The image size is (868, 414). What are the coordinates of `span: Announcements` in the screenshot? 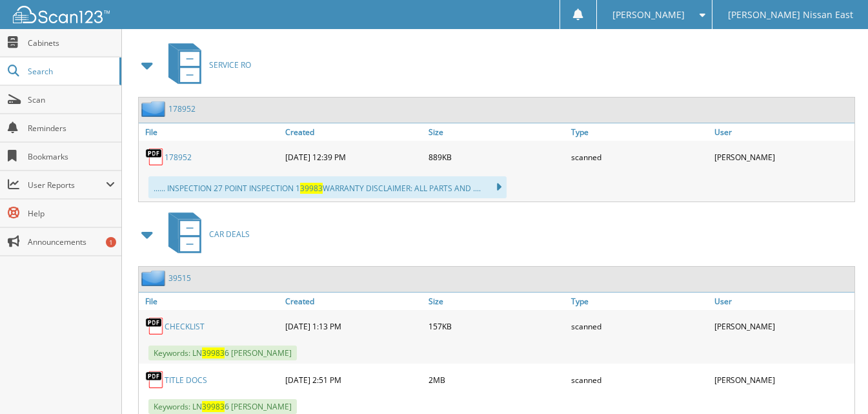 It's located at (71, 241).